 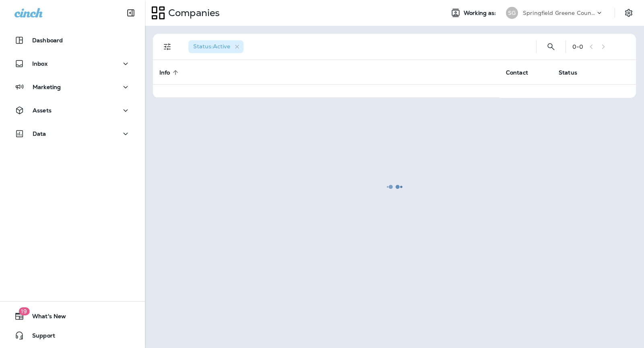 I want to click on span: What's New, so click(x=45, y=317).